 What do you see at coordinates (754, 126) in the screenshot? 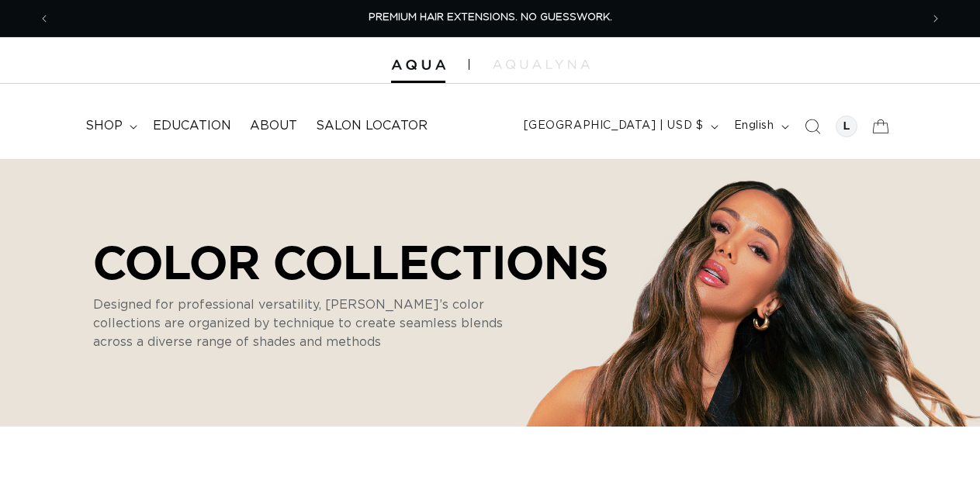
I see `span: English` at bounding box center [754, 126].